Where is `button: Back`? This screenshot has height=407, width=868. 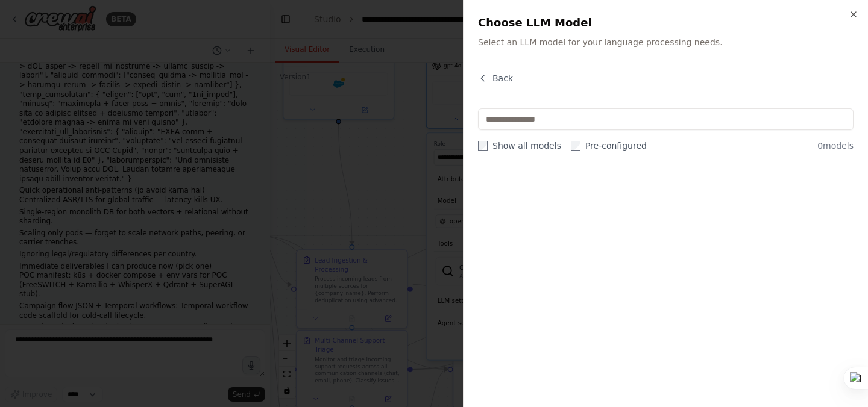 button: Back is located at coordinates (495, 79).